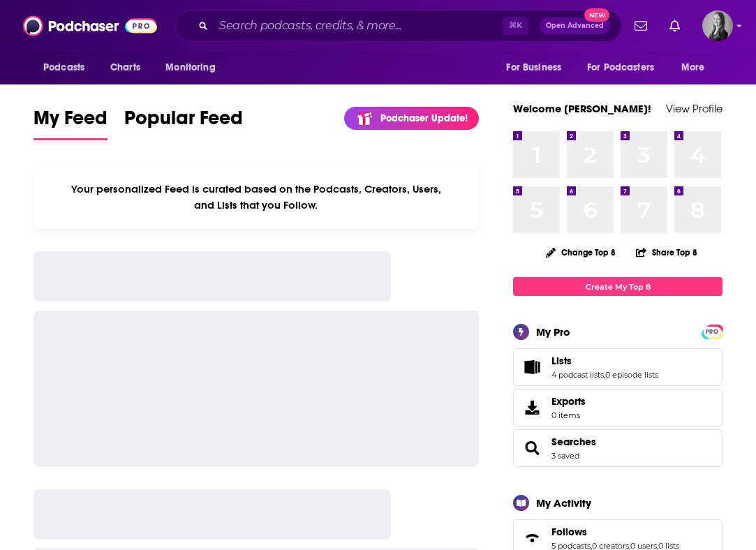 The height and width of the screenshot is (550, 756). I want to click on a: PRO, so click(712, 331).